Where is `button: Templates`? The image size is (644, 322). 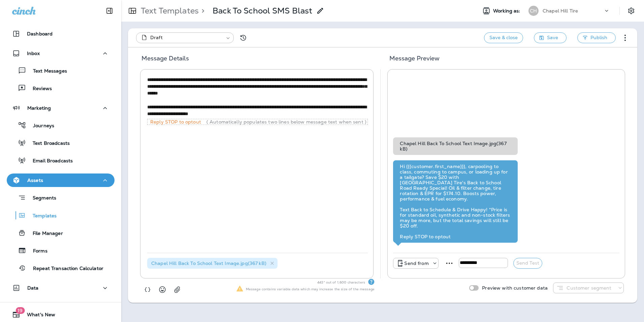
button: Templates is located at coordinates (61, 215).